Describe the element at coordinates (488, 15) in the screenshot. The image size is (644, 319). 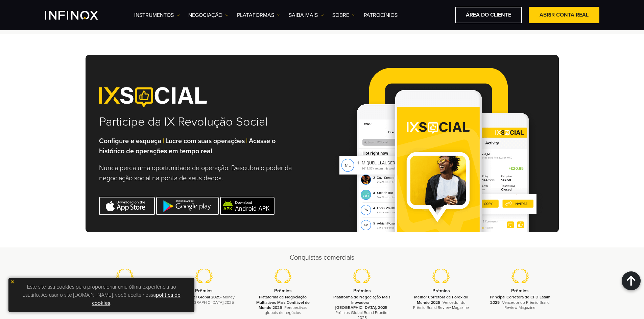
I see `a: ÁREA DO CLIENTE` at that location.